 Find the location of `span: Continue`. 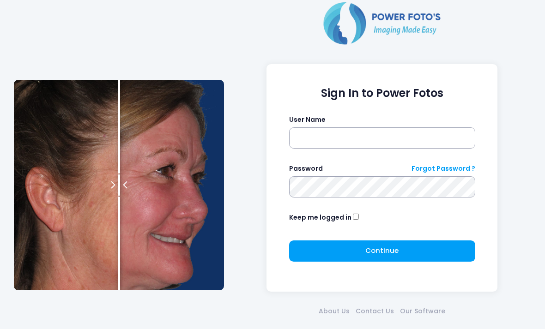

span: Continue is located at coordinates (382, 250).